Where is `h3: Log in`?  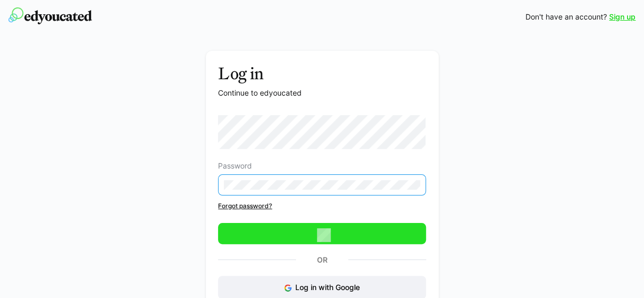 h3: Log in is located at coordinates (322, 74).